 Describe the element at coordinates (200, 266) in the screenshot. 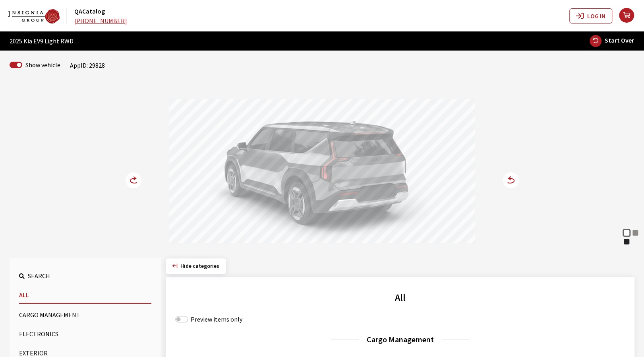

I see `span: Click to hide category section.` at that location.